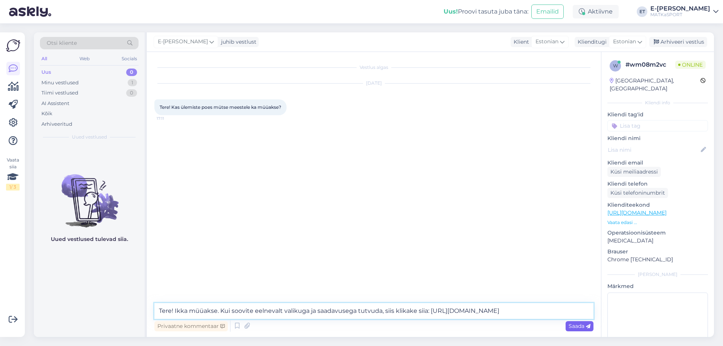 Image resolution: width=723 pixels, height=346 pixels. Describe the element at coordinates (450, 11) in the screenshot. I see `b: Uus!` at that location.